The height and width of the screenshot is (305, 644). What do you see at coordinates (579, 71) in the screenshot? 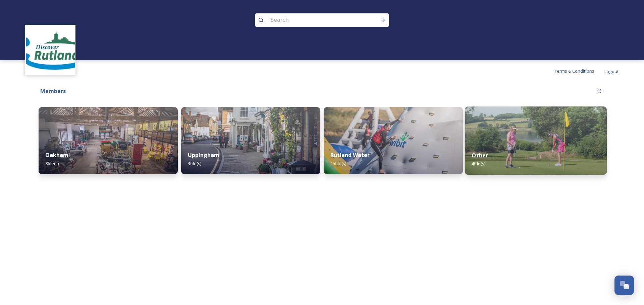
I see `a: Terms & Conditions` at bounding box center [579, 71].